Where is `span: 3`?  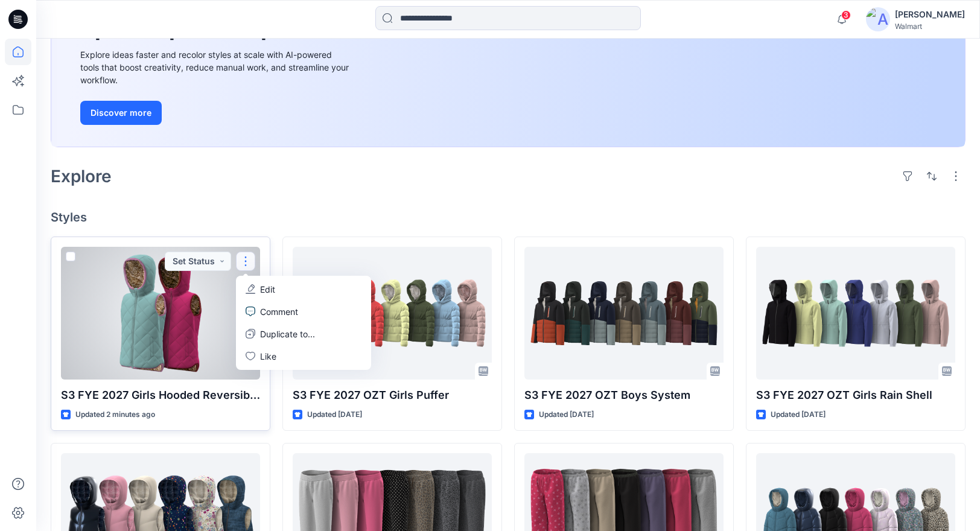 span: 3 is located at coordinates (846, 15).